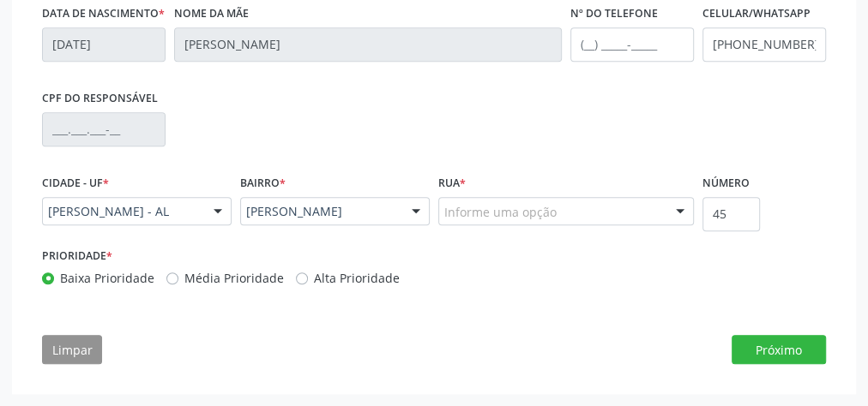  What do you see at coordinates (211, 14) in the screenshot?
I see `label: Nome da mãe` at bounding box center [211, 14].